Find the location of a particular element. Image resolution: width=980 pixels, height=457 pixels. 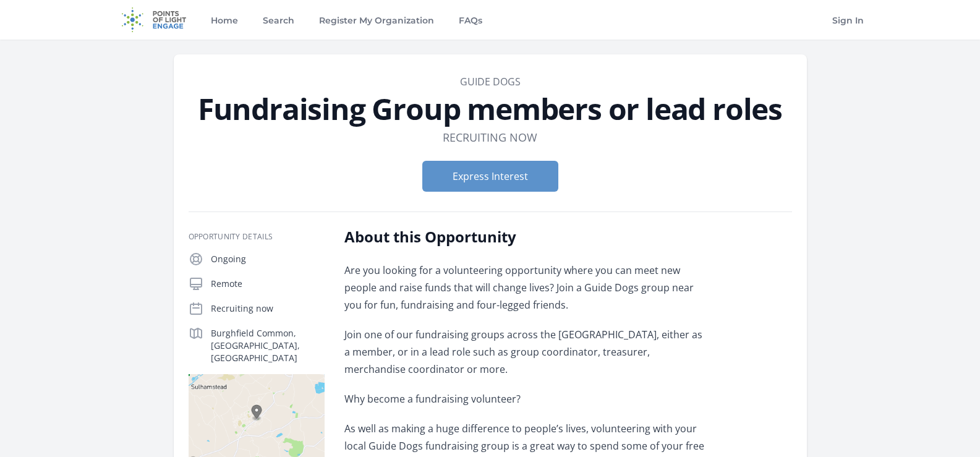

h2: About this Opportunity is located at coordinates (525, 237).